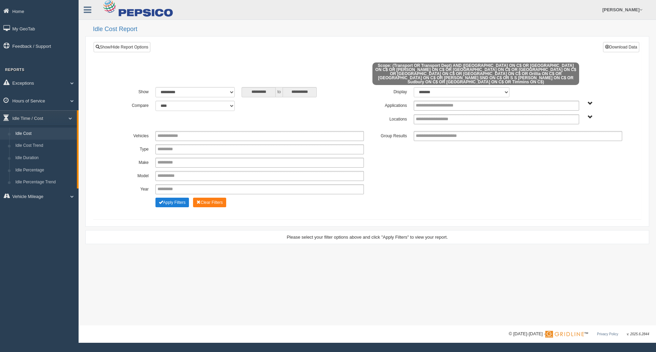 The height and width of the screenshot is (352, 656). I want to click on label: Compare, so click(131, 105).